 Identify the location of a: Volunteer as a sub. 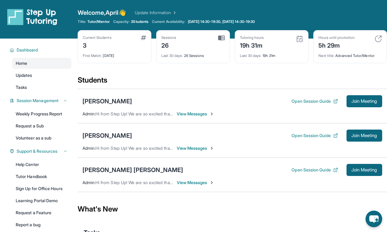
(42, 138).